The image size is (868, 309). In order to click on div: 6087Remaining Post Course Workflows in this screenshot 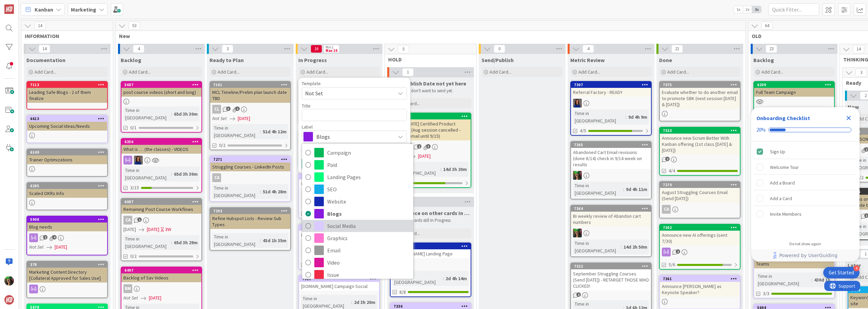, I will do `click(161, 206)`.